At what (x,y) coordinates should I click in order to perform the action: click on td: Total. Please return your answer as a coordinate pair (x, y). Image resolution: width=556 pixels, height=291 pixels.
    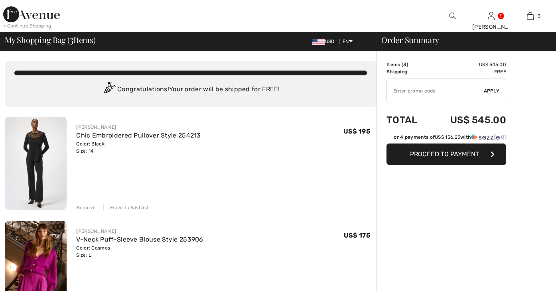
    Looking at the image, I should click on (408, 120).